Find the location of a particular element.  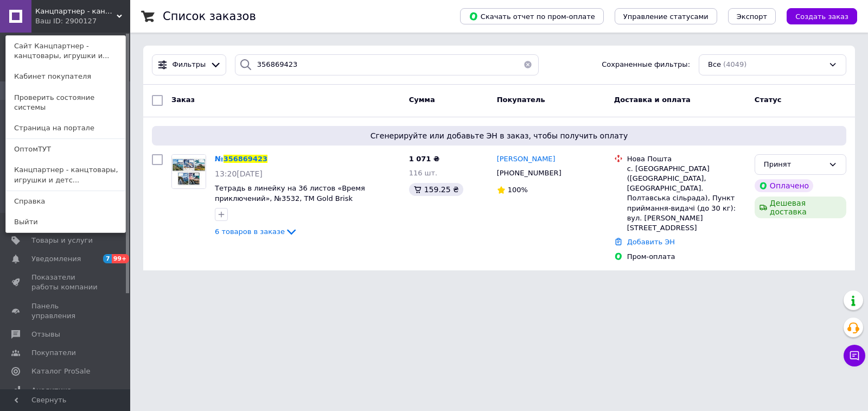

a: Страница на портале is located at coordinates (66, 128).